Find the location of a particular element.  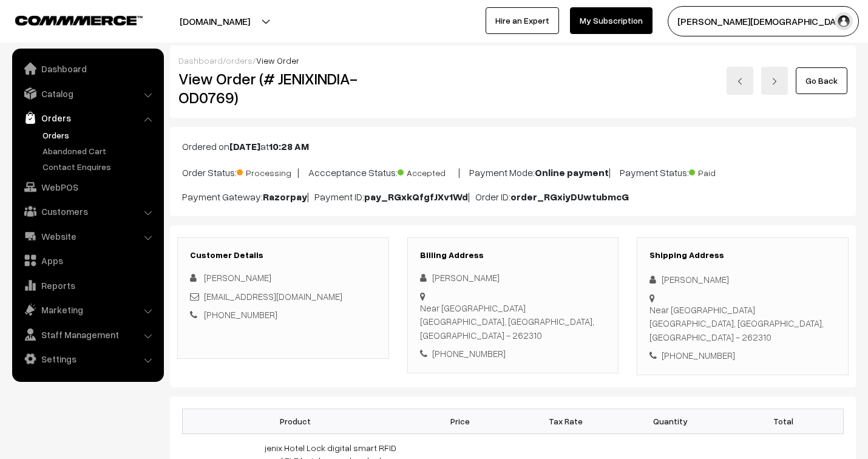

h3: Shipping Address is located at coordinates (742, 255).